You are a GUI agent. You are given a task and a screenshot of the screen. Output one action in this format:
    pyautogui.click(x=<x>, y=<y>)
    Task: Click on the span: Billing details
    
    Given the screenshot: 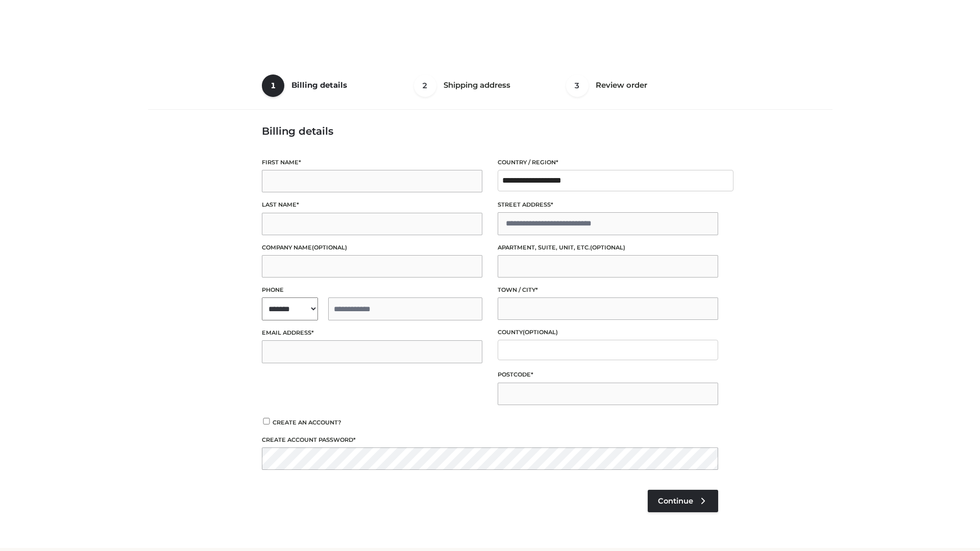 What is the action you would take?
    pyautogui.click(x=319, y=85)
    